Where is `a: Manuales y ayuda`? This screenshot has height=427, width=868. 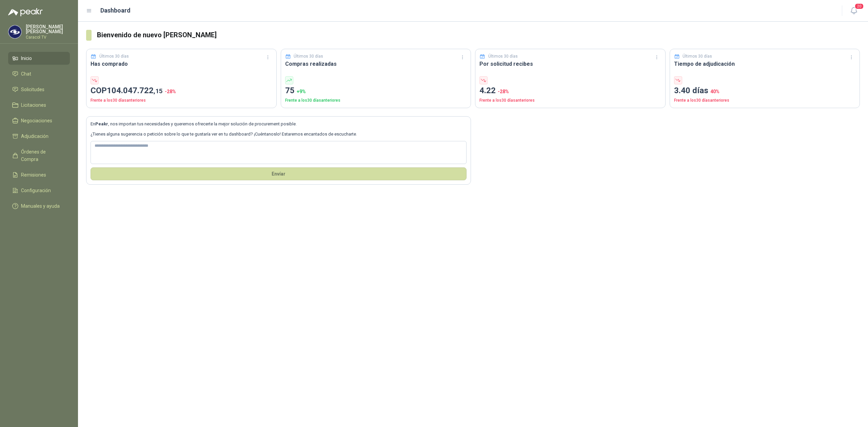 a: Manuales y ayuda is located at coordinates (39, 206).